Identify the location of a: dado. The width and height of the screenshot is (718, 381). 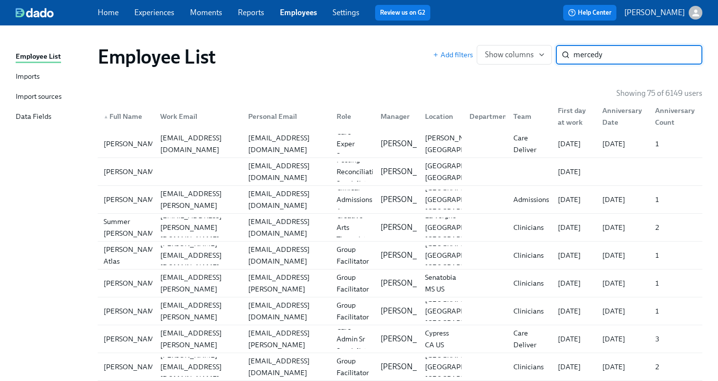
(57, 13).